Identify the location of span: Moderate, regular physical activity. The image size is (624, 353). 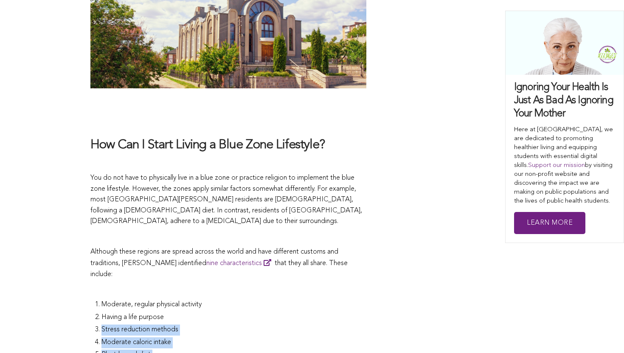
(151, 304).